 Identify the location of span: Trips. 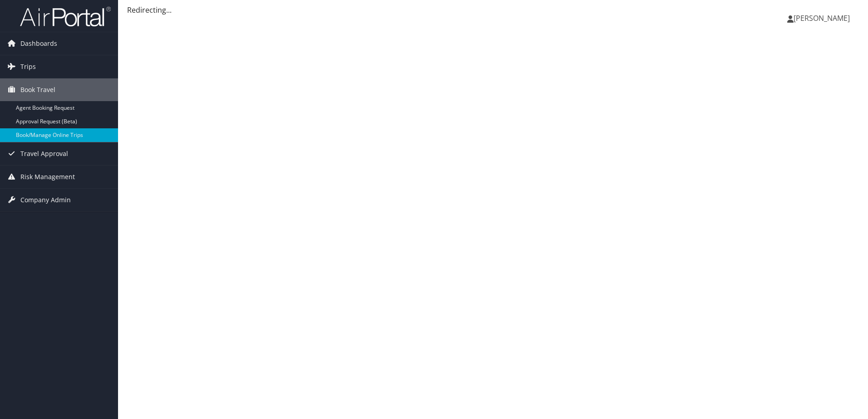
(28, 67).